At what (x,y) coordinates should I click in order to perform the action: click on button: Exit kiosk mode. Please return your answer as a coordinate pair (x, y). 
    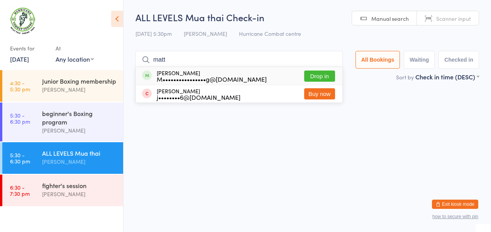
    Looking at the image, I should click on (455, 205).